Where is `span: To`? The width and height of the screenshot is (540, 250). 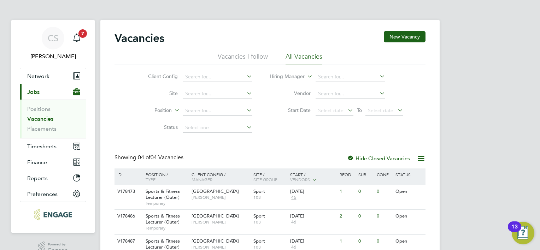 span: To is located at coordinates (359, 110).